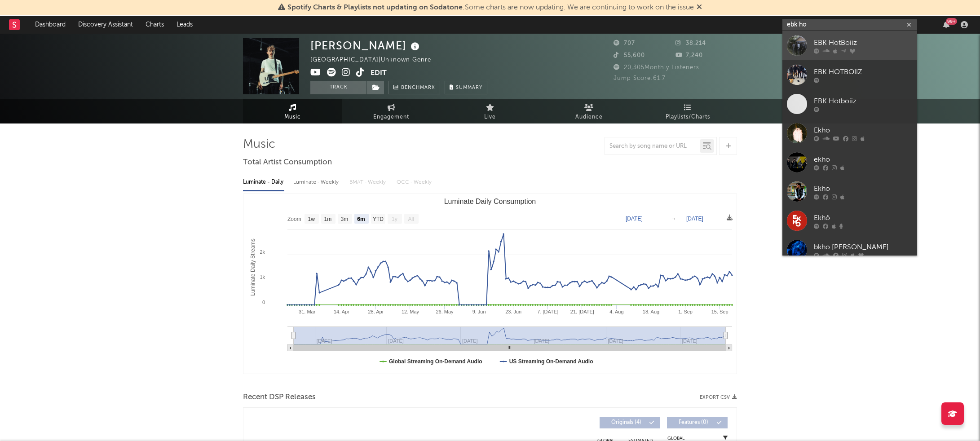  Describe the element at coordinates (850, 221) in the screenshot. I see `a: Ekhô` at that location.